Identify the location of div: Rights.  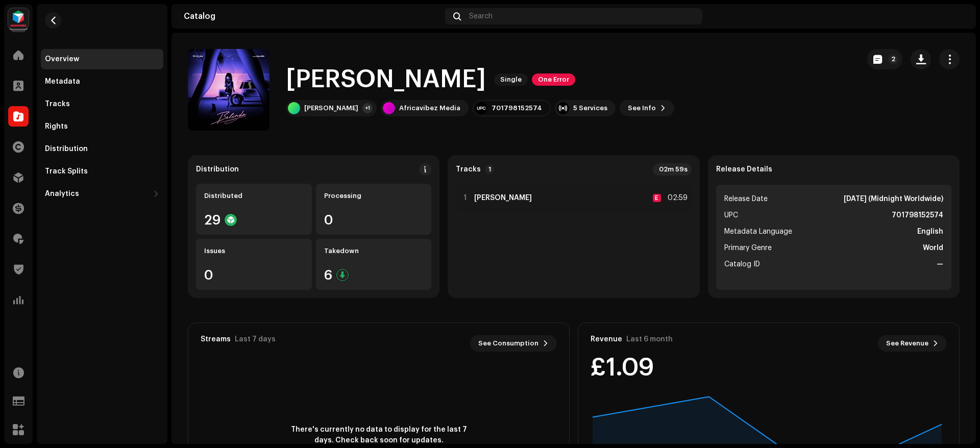
(56, 127).